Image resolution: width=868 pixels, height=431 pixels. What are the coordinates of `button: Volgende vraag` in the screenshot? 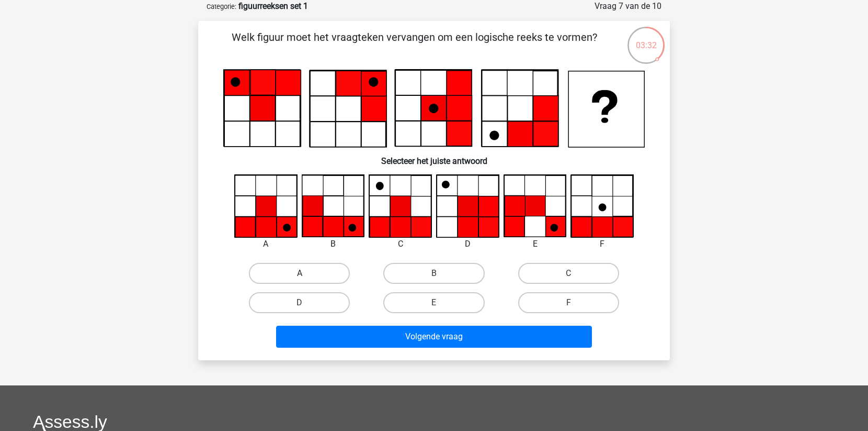 It's located at (434, 337).